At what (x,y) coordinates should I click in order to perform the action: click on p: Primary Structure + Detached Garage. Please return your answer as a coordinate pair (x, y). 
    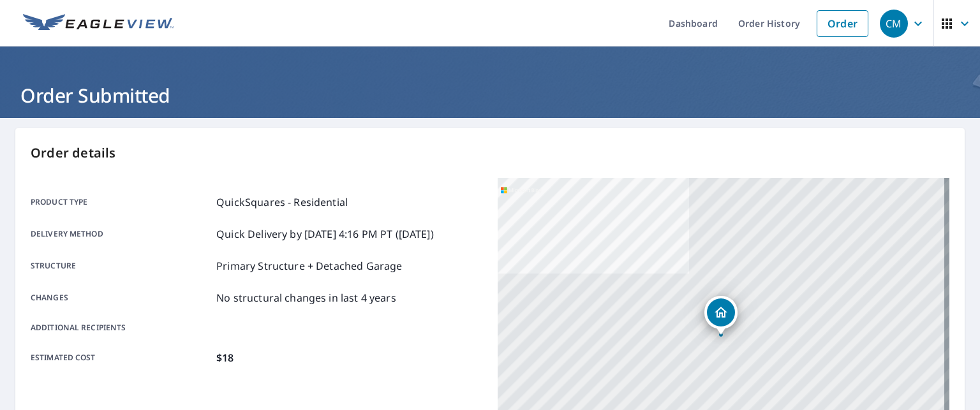
    Looking at the image, I should click on (308, 266).